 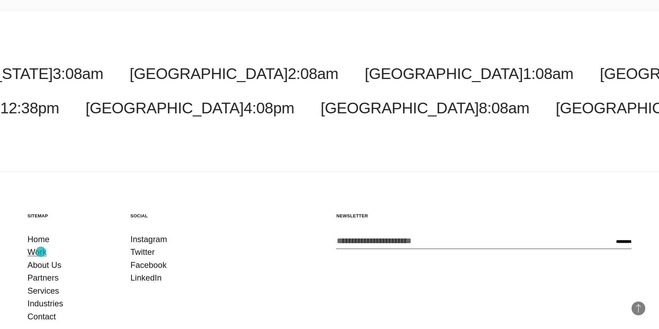 What do you see at coordinates (313, 73) in the screenshot?
I see `span: 2:08am` at bounding box center [313, 73].